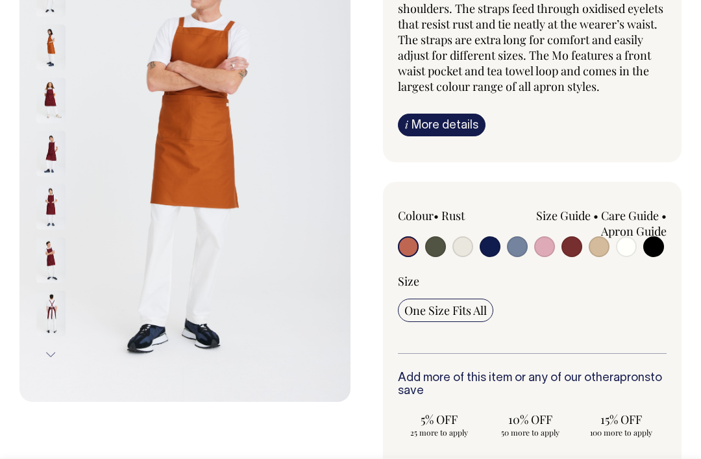 This screenshot has height=459, width=701. What do you see at coordinates (530, 424) in the screenshot?
I see `input: 10% OFF 50 more to apply` at bounding box center [530, 424].